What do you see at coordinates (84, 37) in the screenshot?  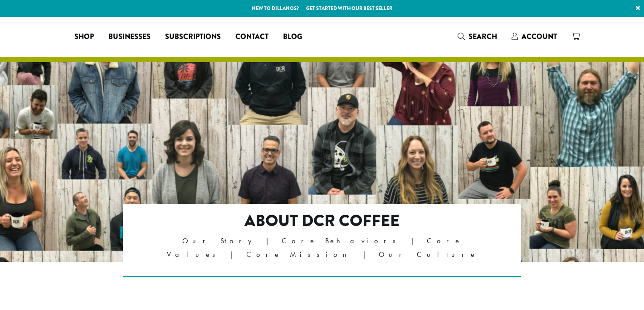 I see `span: Shop` at bounding box center [84, 37].